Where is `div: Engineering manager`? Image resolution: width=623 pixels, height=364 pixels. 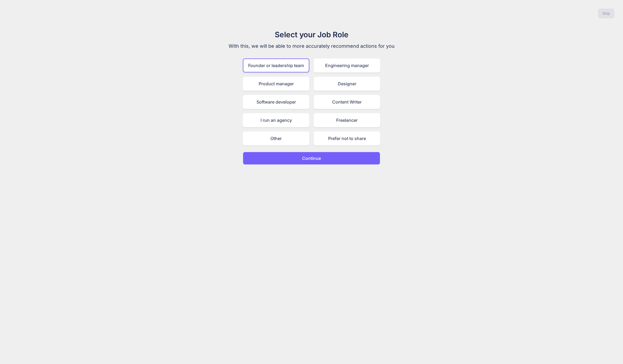 div: Engineering manager is located at coordinates (347, 65).